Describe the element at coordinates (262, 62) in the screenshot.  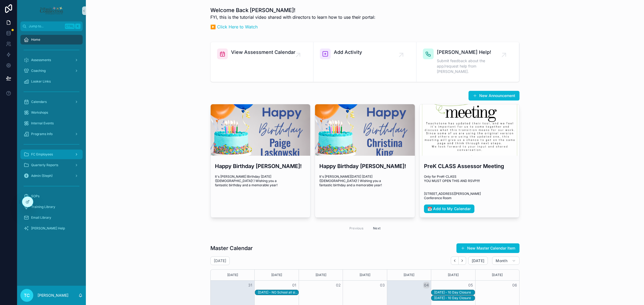
I see `a: View Assessment Calendar` at that location.